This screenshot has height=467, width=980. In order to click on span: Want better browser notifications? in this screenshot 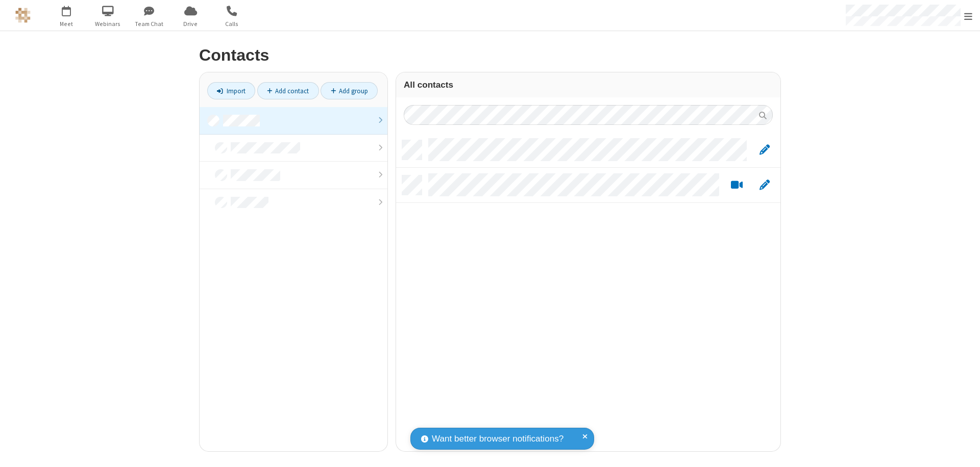, I will do `click(498, 439)`.